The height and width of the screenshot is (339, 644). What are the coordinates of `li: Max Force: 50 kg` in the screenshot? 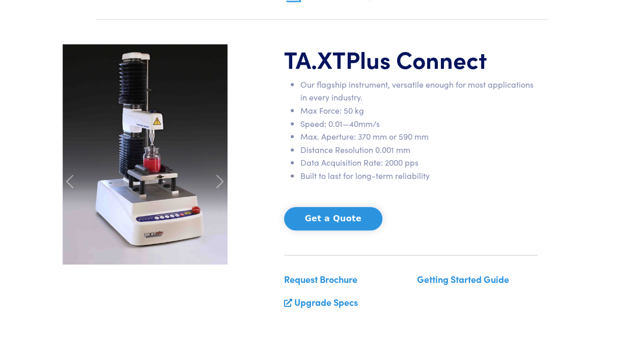 It's located at (419, 111).